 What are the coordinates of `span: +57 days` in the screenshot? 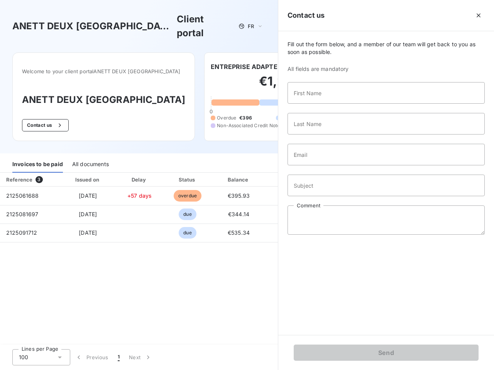 It's located at (139, 196).